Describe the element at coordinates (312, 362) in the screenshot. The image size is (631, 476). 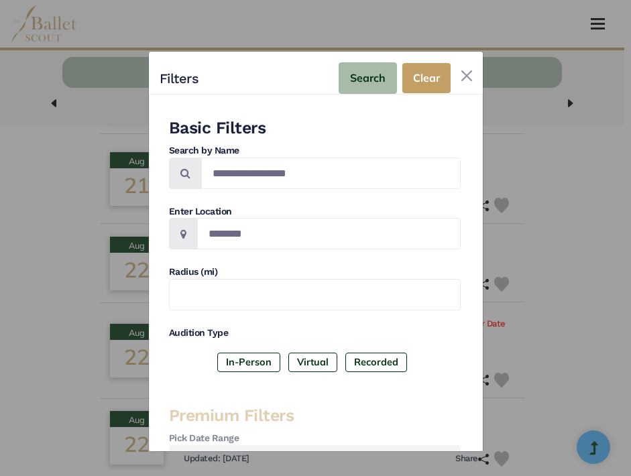
I see `label: Virtual` at that location.